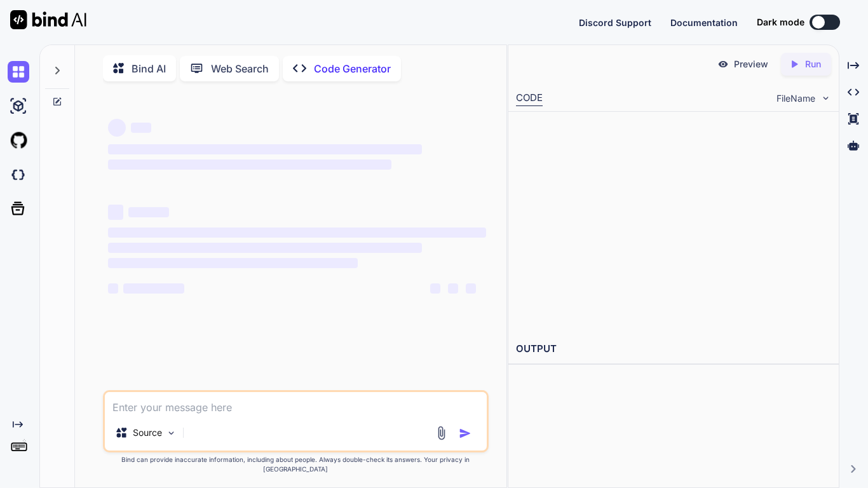  What do you see at coordinates (49, 20) in the screenshot?
I see `img: Bind AI` at bounding box center [49, 20].